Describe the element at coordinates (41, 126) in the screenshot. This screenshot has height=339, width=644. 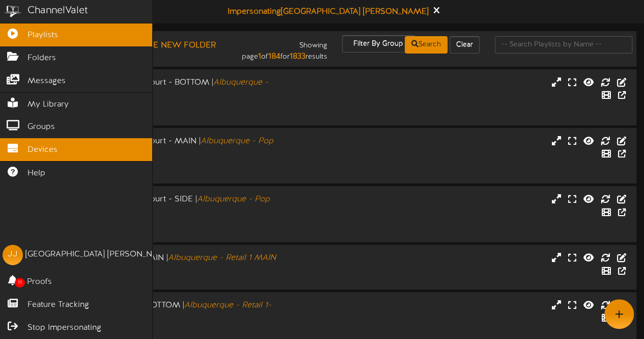
I see `span: Groups` at that location.